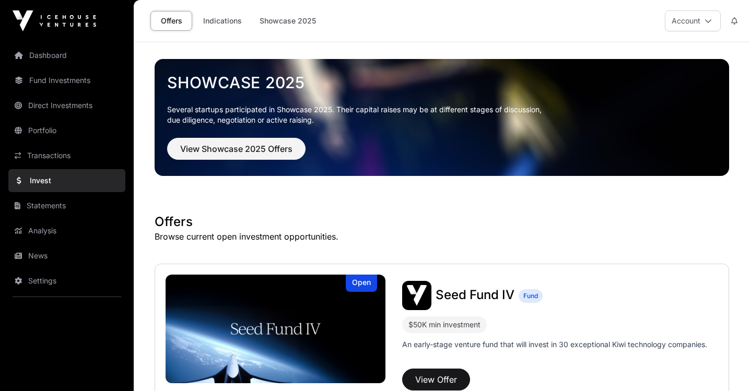 The height and width of the screenshot is (391, 750). Describe the element at coordinates (67, 231) in the screenshot. I see `a: Analysis` at that location.